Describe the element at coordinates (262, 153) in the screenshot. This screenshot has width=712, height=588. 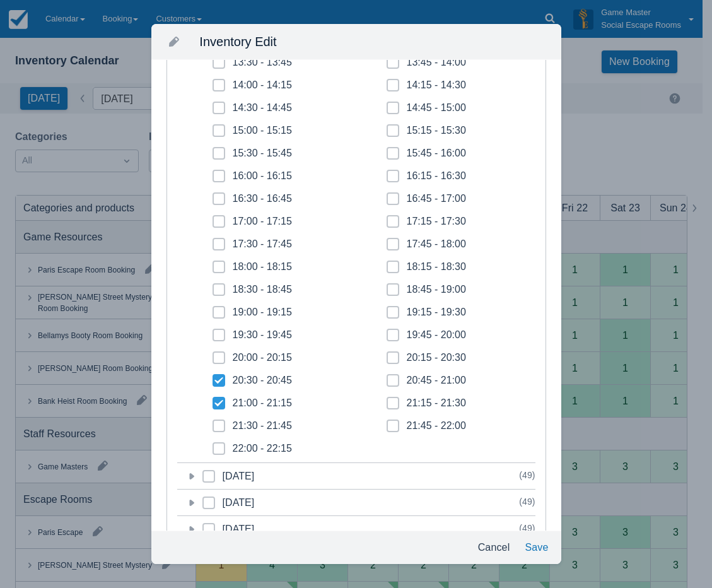
I see `div: 15:30 - 15:45` at that location.